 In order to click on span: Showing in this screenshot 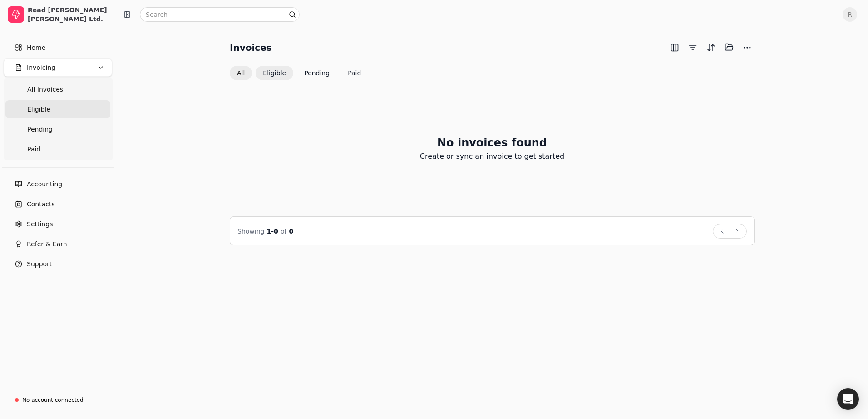, I will do `click(250, 231)`.